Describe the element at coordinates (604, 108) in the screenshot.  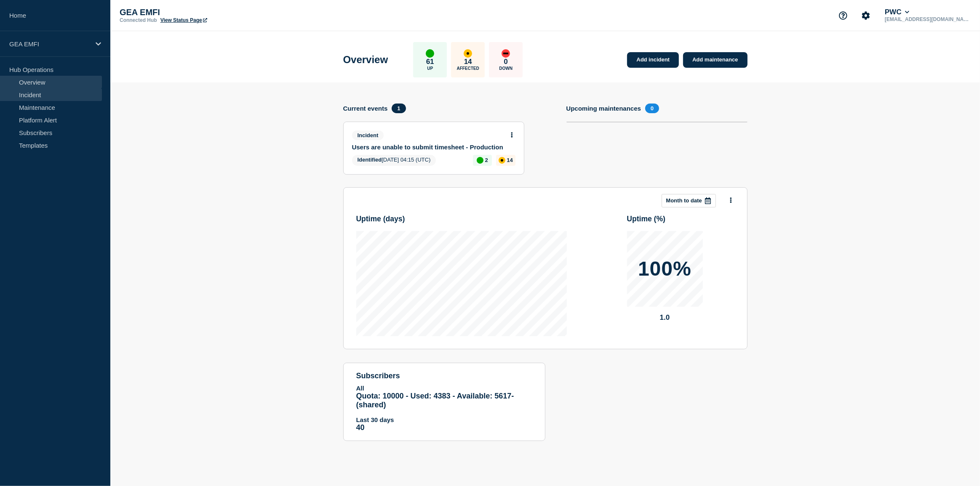
I see `h4: Upcoming maintenances` at that location.